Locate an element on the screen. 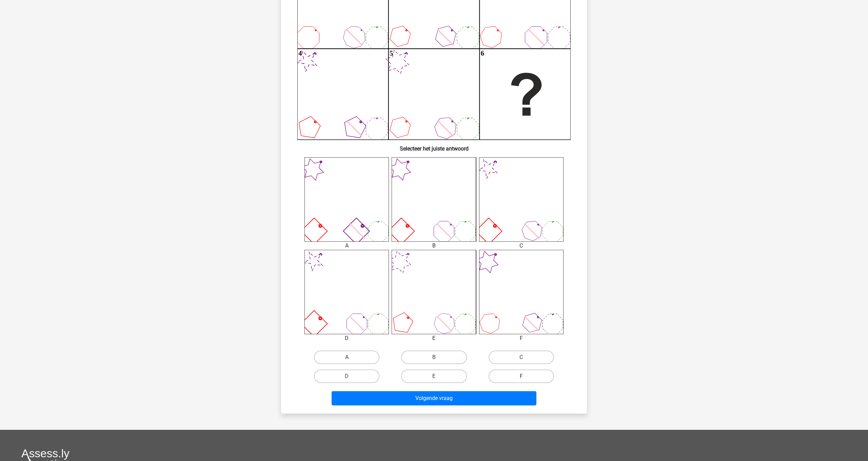 Image resolution: width=868 pixels, height=461 pixels. label: B is located at coordinates (433, 358).